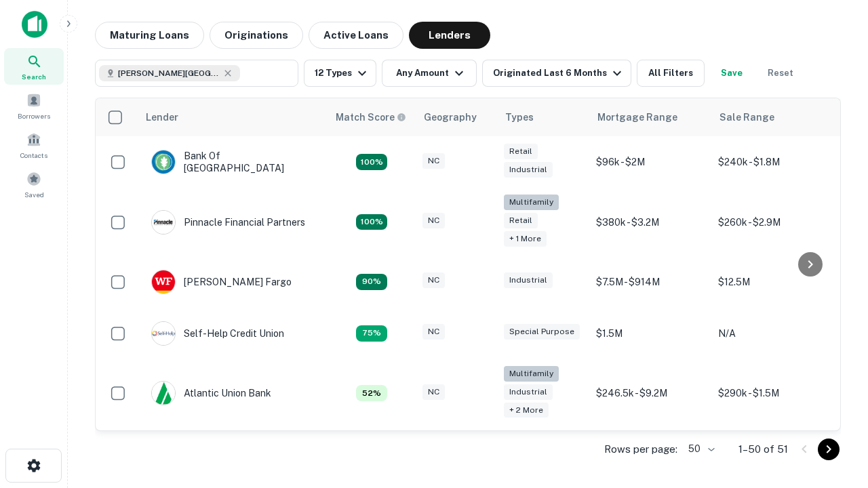 The image size is (868, 488). What do you see at coordinates (162, 118) in the screenshot?
I see `div: Lender` at bounding box center [162, 118].